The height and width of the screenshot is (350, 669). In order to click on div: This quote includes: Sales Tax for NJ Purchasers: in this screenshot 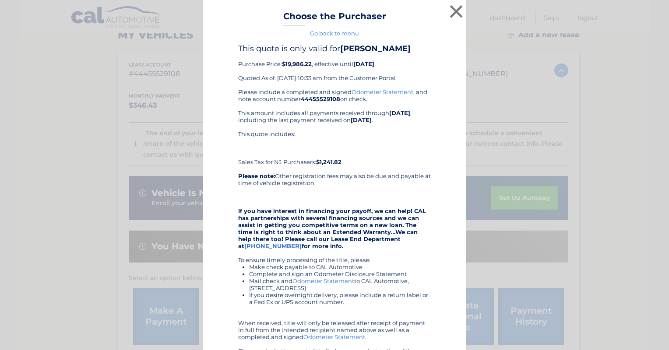, I will do `click(334, 148)`.